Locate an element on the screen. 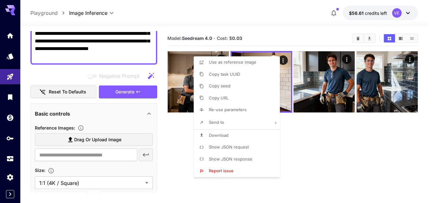 This screenshot has height=203, width=433. span: Copy task UUID is located at coordinates (225, 74).